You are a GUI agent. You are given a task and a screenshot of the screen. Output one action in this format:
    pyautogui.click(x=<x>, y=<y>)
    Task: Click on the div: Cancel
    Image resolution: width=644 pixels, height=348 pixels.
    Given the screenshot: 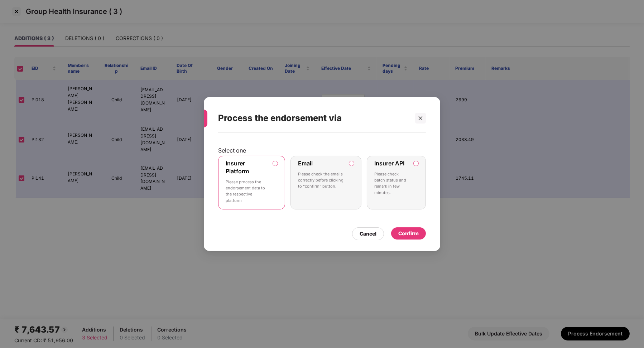 What is the action you would take?
    pyautogui.click(x=368, y=234)
    